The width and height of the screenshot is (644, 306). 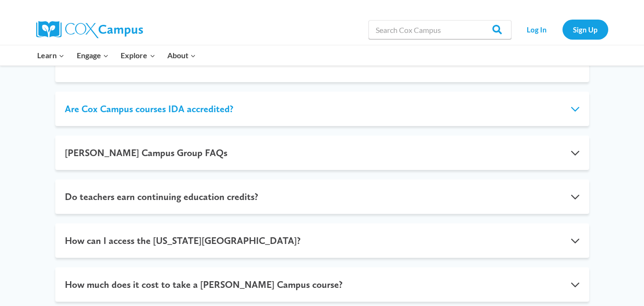 I want to click on button: Child menu of About, so click(x=182, y=55).